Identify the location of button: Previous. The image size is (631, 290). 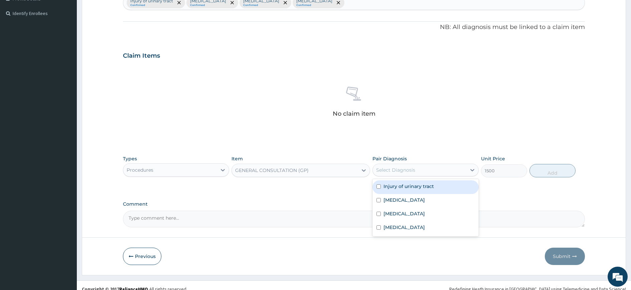
(142, 257).